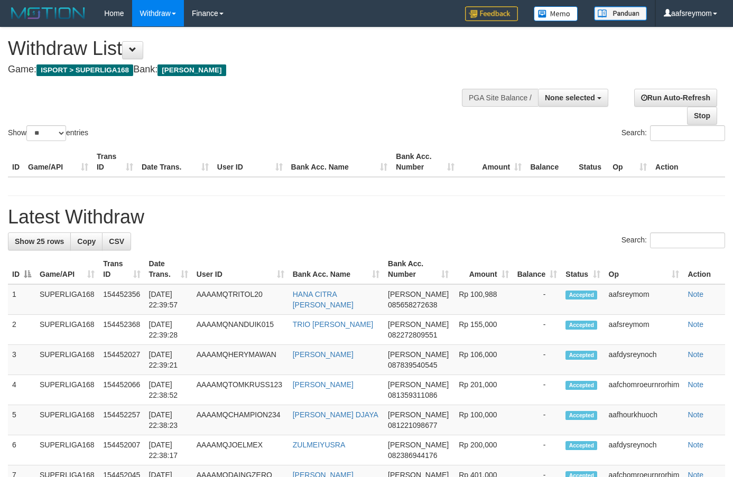  Describe the element at coordinates (591, 162) in the screenshot. I see `th: Status` at that location.